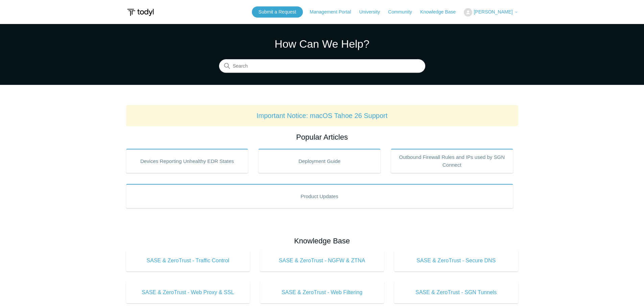 Image resolution: width=644 pixels, height=308 pixels. What do you see at coordinates (373, 12) in the screenshot?
I see `a: University` at bounding box center [373, 12].